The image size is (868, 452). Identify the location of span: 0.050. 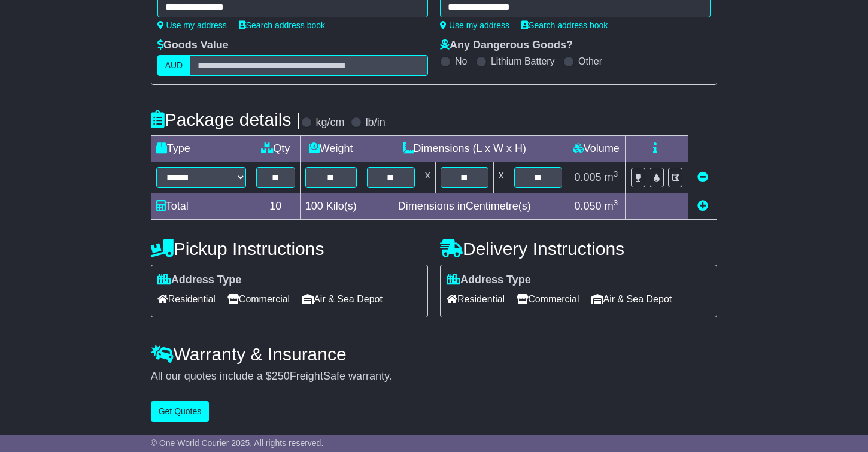
(588, 206).